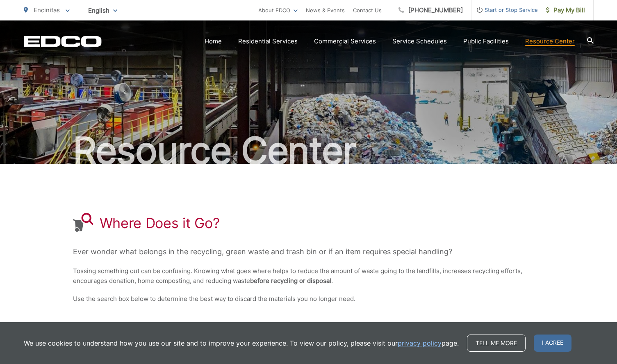 The width and height of the screenshot is (617, 364). What do you see at coordinates (309, 276) in the screenshot?
I see `p: Tossing something out can be confusing. Knowing what goes where helps to reduce the amount of was...` at bounding box center [309, 276].